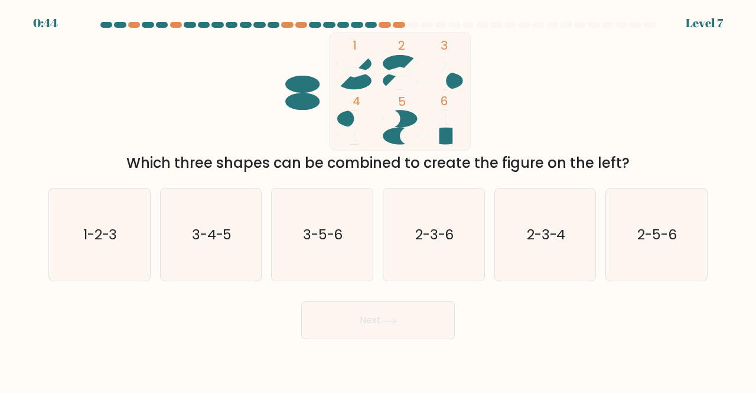 The width and height of the screenshot is (756, 393). What do you see at coordinates (401, 102) in the screenshot?
I see `tspan: 5` at bounding box center [401, 102].